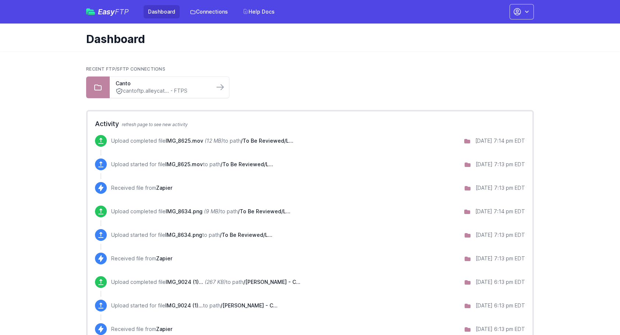 The image size is (620, 335). Describe the element at coordinates (209, 12) in the screenshot. I see `a: Connections` at that location.